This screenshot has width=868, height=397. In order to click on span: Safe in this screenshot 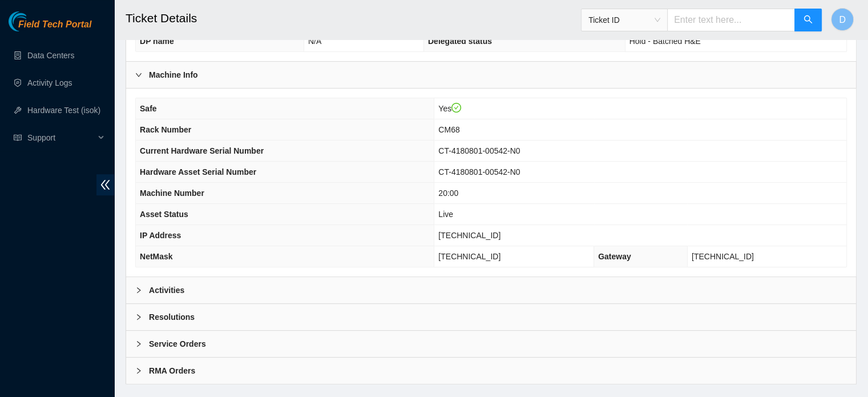, I will do `click(148, 108)`.